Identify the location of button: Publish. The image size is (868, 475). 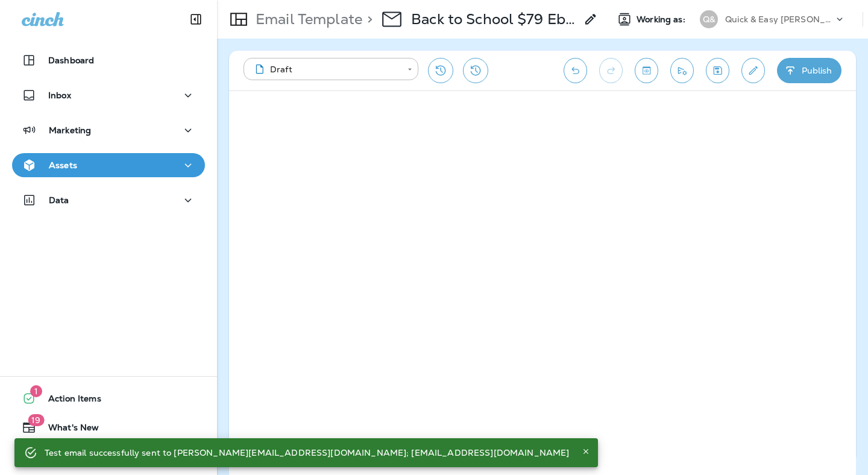
(809, 71).